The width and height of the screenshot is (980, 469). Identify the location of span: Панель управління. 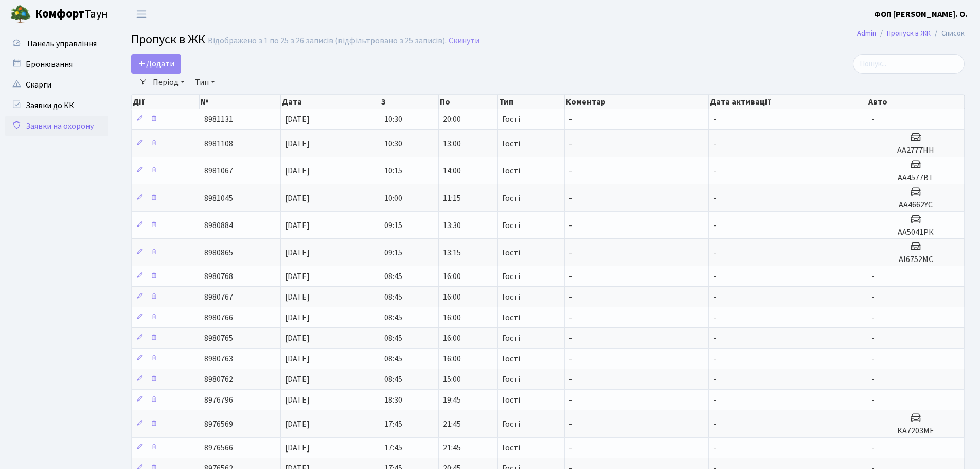
(62, 43).